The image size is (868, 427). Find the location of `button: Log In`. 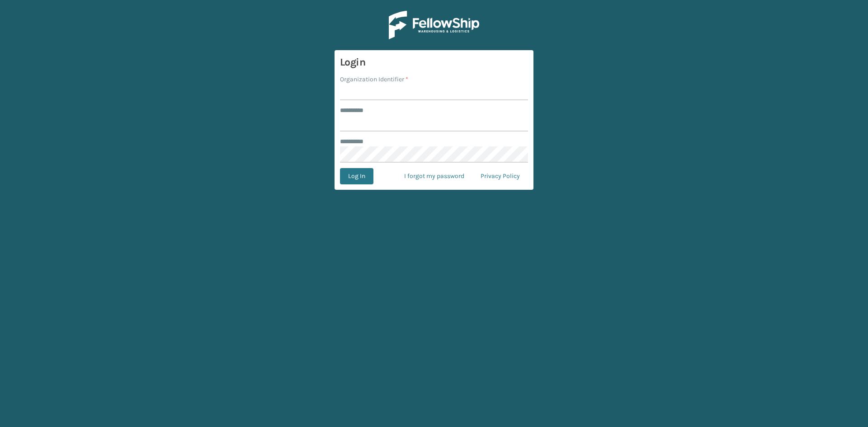

button: Log In is located at coordinates (356, 176).